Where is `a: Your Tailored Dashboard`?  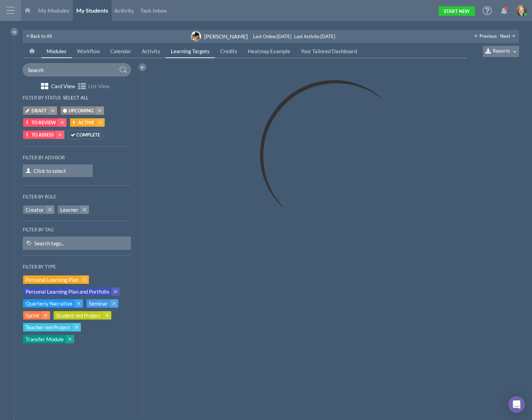 a: Your Tailored Dashboard is located at coordinates (329, 51).